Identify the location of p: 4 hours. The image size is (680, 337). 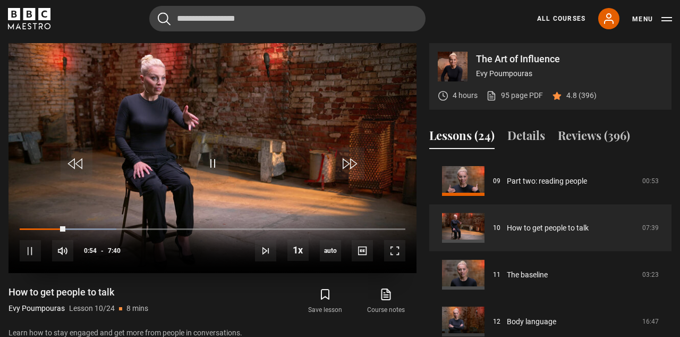
(465, 95).